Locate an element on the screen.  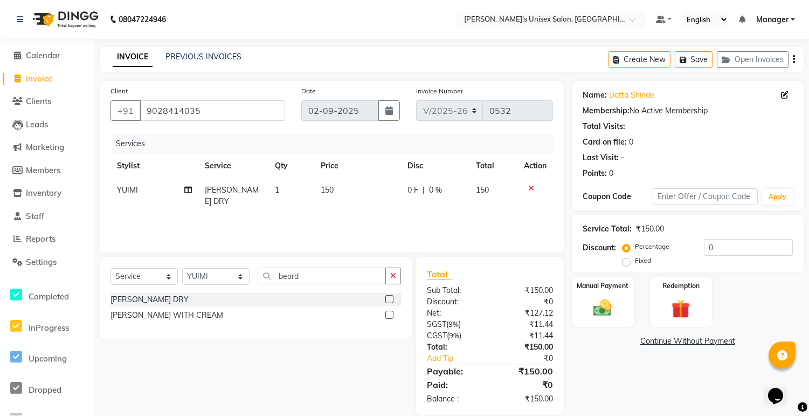
div: No Active Membership is located at coordinates (688, 110).